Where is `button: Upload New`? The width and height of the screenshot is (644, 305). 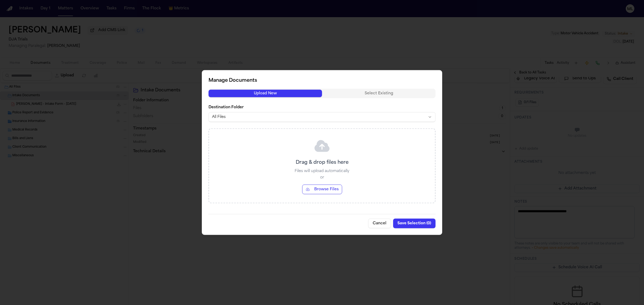
button: Upload New is located at coordinates (265, 93).